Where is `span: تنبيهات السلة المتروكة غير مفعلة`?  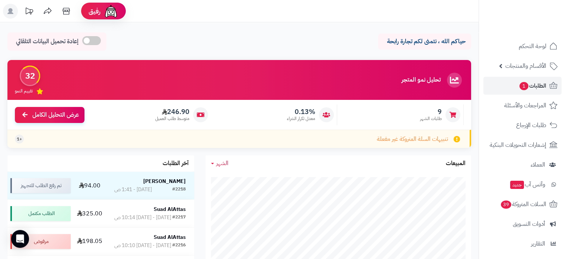
span: تنبيهات السلة المتروكة غير مفعلة is located at coordinates (412, 139).